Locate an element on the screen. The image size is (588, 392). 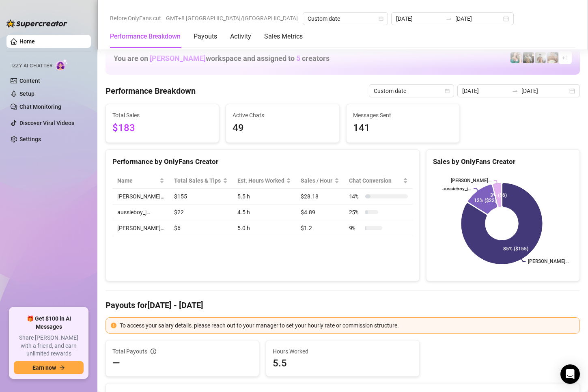
span: Name is located at coordinates (138, 180).